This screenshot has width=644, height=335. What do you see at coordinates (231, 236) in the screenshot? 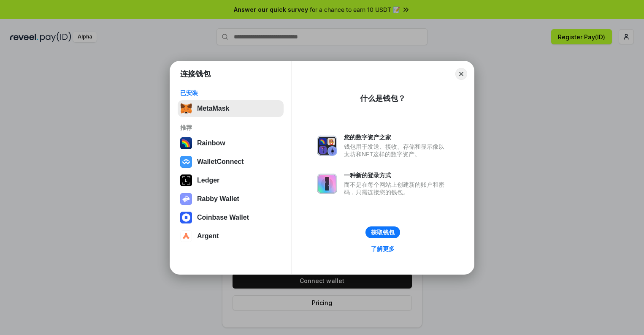
I see `button: Argent` at bounding box center [231, 236].